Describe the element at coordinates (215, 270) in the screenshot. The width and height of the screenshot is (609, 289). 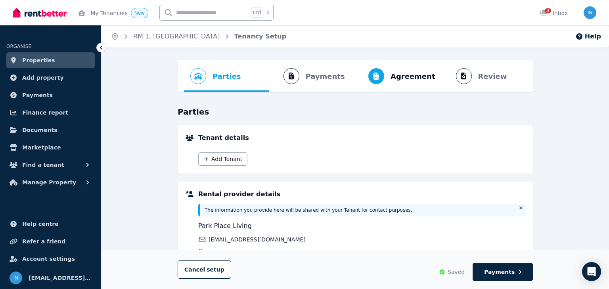
I see `span: setup` at that location.